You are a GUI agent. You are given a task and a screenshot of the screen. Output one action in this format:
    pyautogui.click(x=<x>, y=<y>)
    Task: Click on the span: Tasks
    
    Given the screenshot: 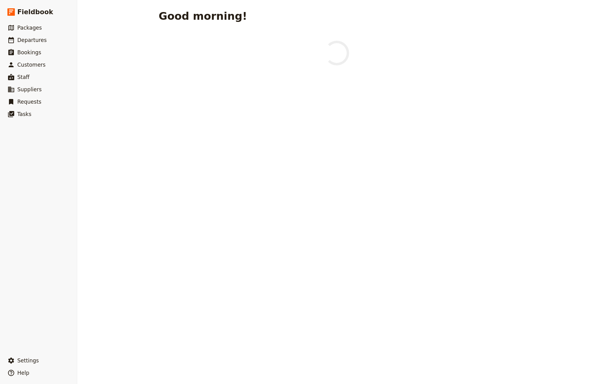 What is the action you would take?
    pyautogui.click(x=24, y=114)
    